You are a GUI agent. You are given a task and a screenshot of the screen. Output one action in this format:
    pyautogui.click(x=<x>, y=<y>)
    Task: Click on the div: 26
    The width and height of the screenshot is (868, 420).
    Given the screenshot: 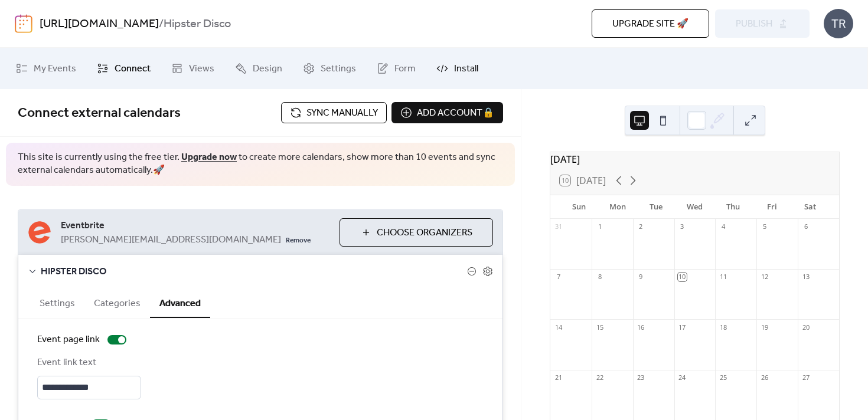 What is the action you would take?
    pyautogui.click(x=764, y=377)
    